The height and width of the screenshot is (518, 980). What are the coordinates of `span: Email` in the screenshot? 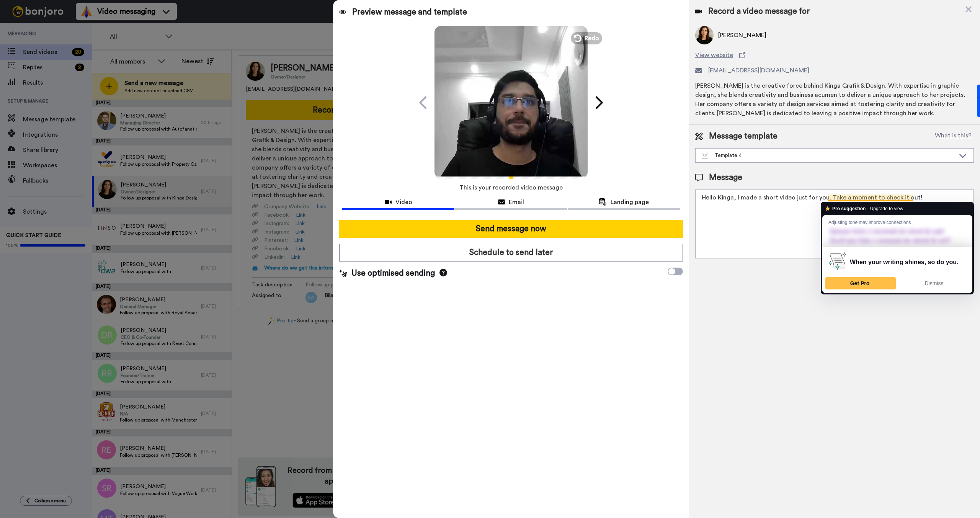 It's located at (517, 202).